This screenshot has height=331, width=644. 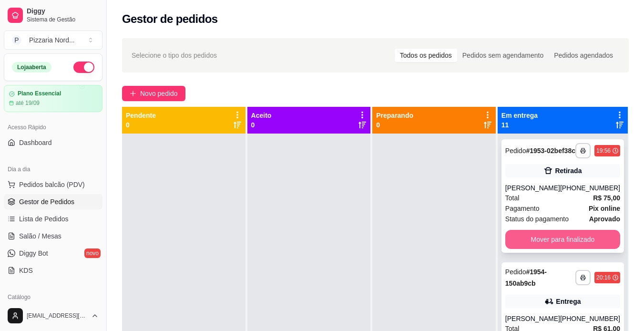 I want to click on strong: # 1954-150ab9cb, so click(x=526, y=277).